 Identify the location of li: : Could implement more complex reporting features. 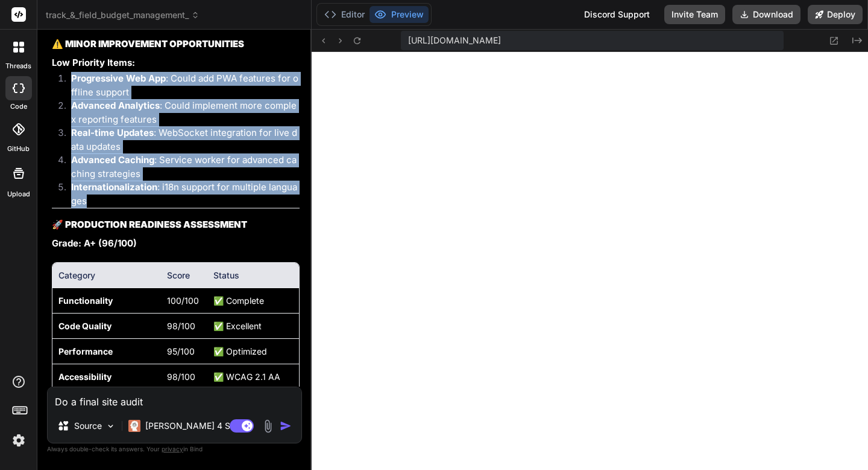
(180, 112).